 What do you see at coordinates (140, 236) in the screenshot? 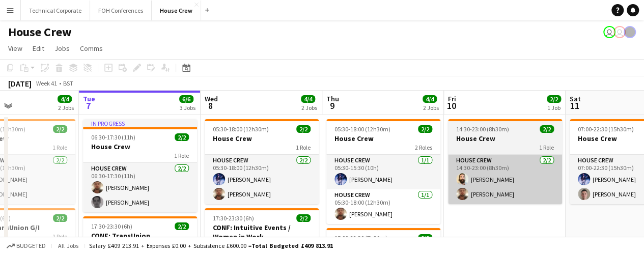
I see `h3: CONF: TransUnion` at bounding box center [140, 236].